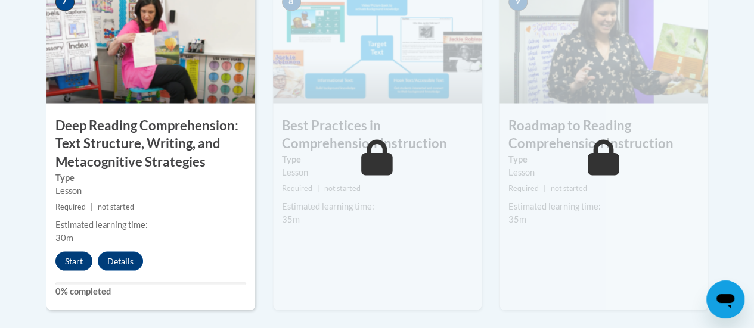 This screenshot has height=328, width=754. Describe the element at coordinates (604, 135) in the screenshot. I see `h3: Roadmap to Reading Comprehension Instruction` at that location.